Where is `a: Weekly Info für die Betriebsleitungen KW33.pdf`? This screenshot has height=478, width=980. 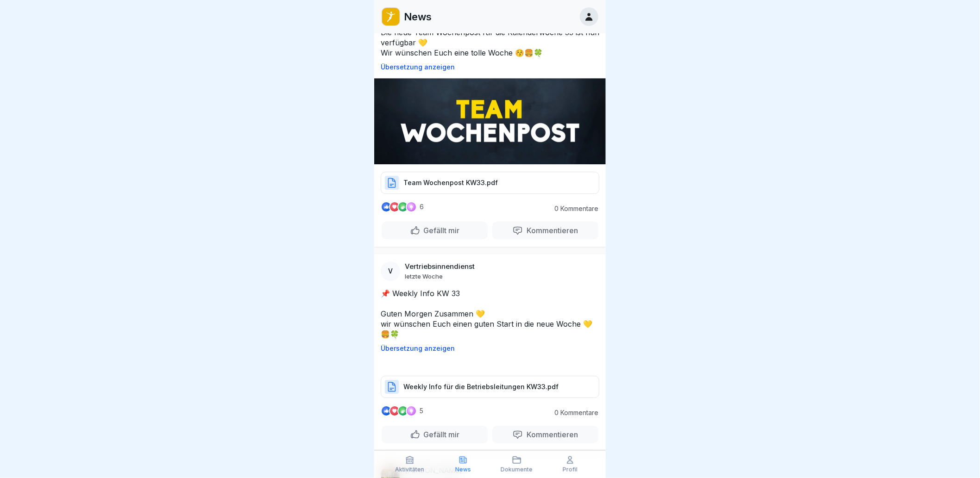
a: Weekly Info für die Betriebsleitungen KW33.pdf is located at coordinates (490, 391).